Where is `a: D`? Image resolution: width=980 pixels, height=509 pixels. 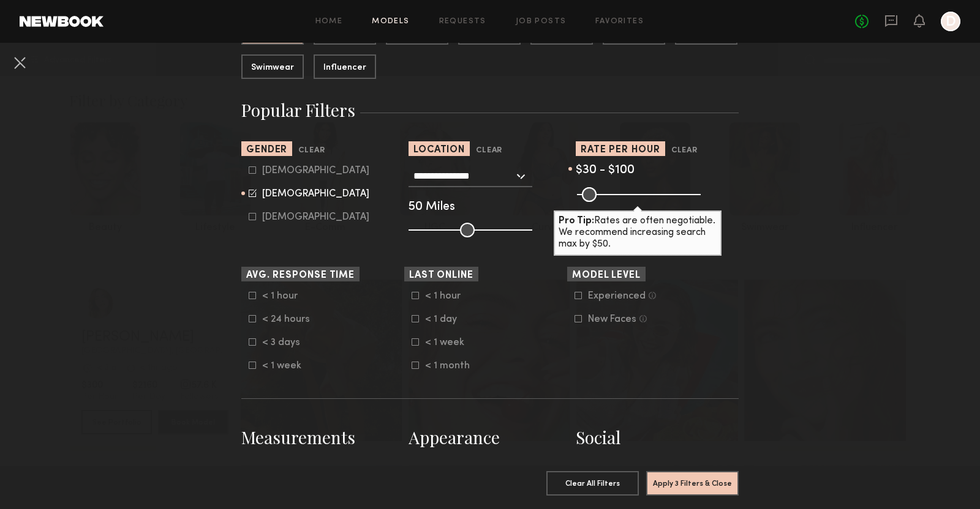 a: D is located at coordinates (951, 21).